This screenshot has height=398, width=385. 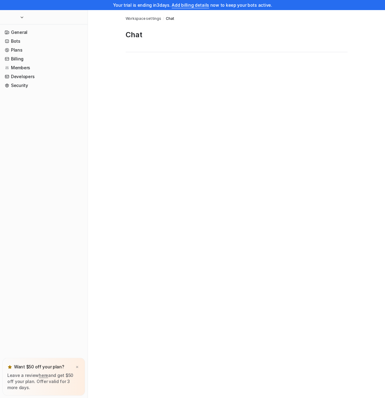 I want to click on a: Workspace settings, so click(x=143, y=19).